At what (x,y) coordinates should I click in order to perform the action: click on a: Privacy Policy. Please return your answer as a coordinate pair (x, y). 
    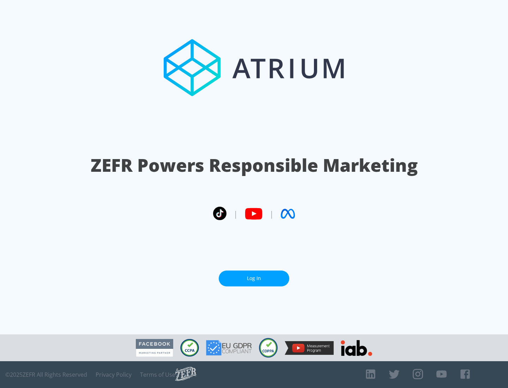
    Looking at the image, I should click on (114, 374).